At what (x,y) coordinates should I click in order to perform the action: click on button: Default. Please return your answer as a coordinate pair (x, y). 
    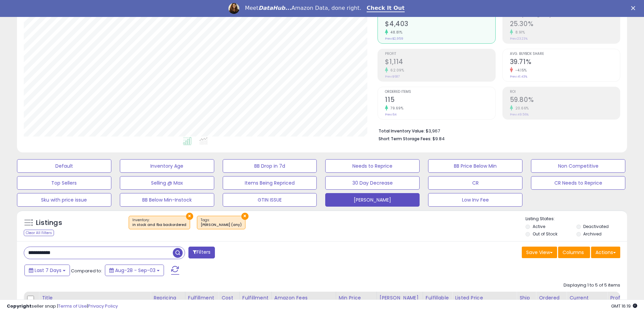
    Looking at the image, I should click on (64, 166).